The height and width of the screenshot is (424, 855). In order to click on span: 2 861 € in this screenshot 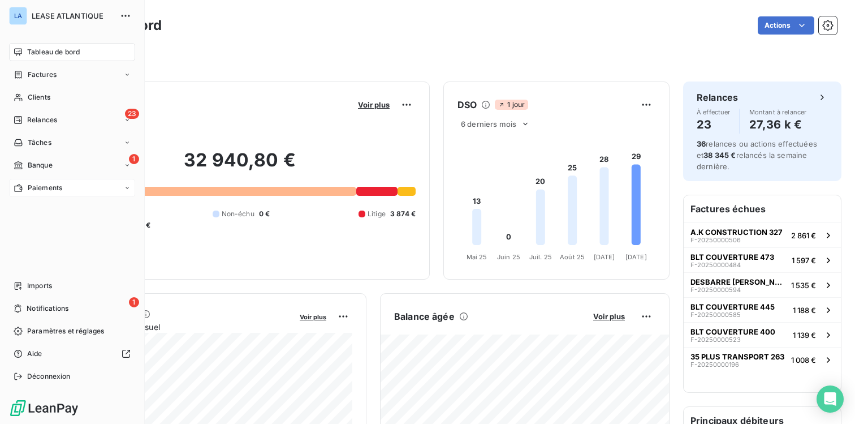, I will do `click(804, 235)`.